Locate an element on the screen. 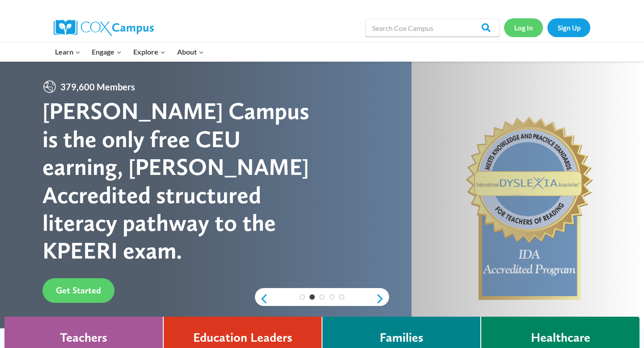  button: Child menu of About is located at coordinates (191, 52).